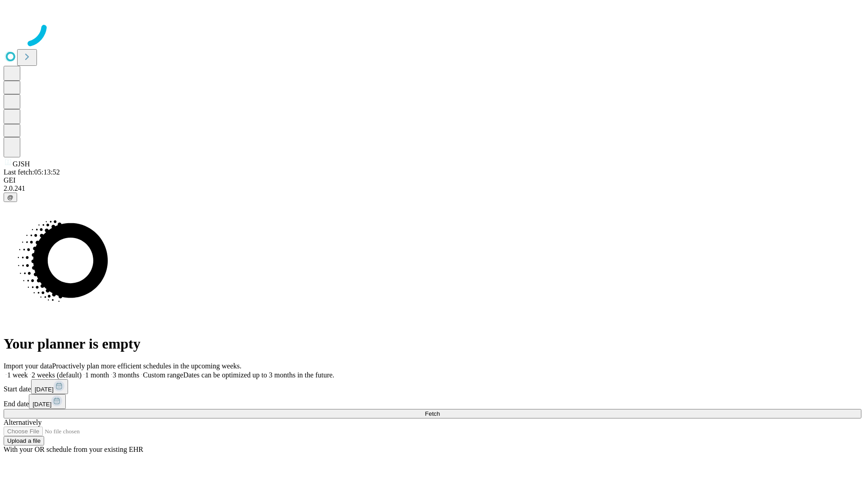 The width and height of the screenshot is (865, 487). What do you see at coordinates (73, 449) in the screenshot?
I see `span: With your OR schedule from your existing EHR` at bounding box center [73, 449].